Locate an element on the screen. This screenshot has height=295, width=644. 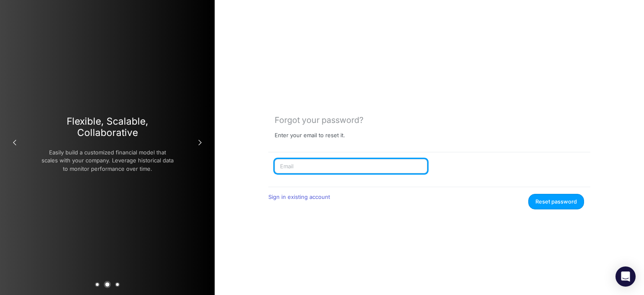
button: 1 is located at coordinates (97, 284).